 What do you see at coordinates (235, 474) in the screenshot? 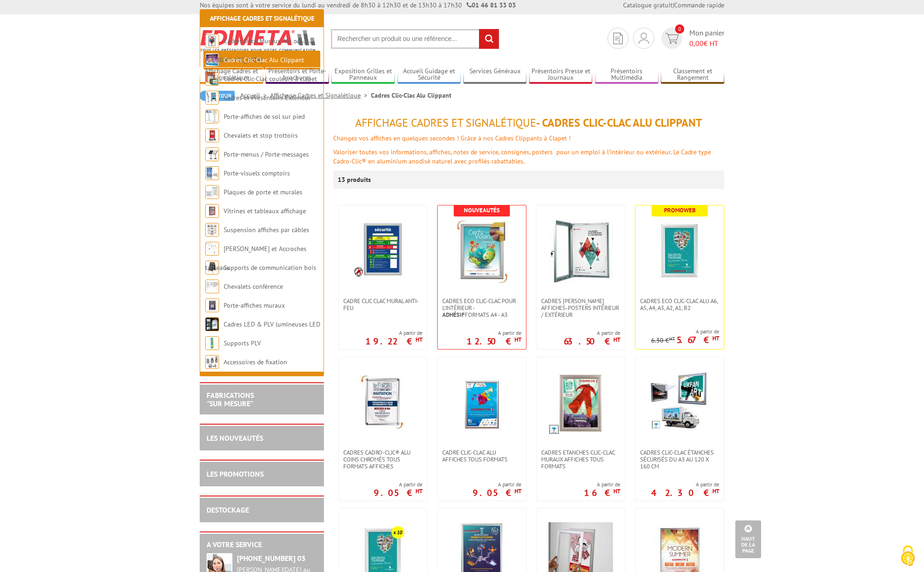
I see `a: LES PROMOTIONS` at bounding box center [235, 474].